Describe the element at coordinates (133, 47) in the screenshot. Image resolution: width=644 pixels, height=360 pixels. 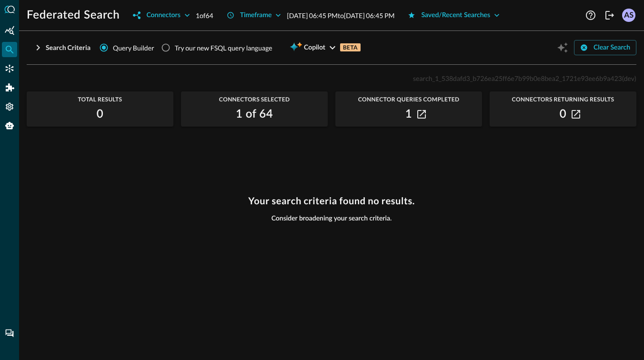
I see `span: Query Builder` at that location.